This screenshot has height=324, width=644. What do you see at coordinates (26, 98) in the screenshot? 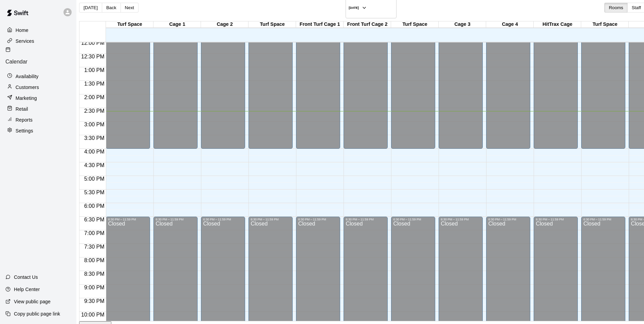
I see `p: Marketing` at bounding box center [26, 98].